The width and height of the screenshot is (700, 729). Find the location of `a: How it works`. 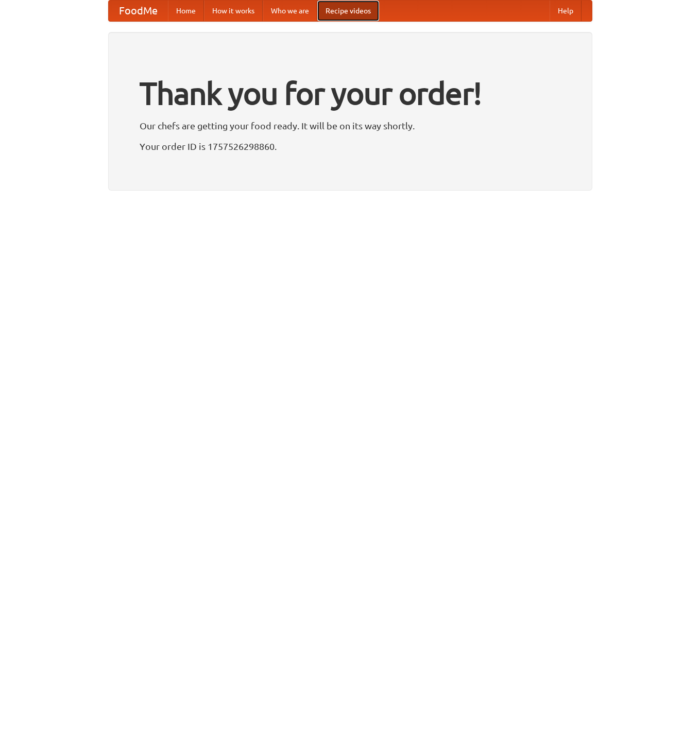

a: How it works is located at coordinates (234, 11).